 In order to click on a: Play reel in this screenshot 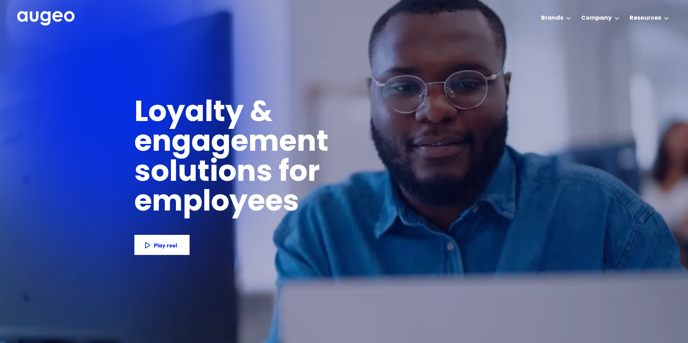, I will do `click(162, 245)`.